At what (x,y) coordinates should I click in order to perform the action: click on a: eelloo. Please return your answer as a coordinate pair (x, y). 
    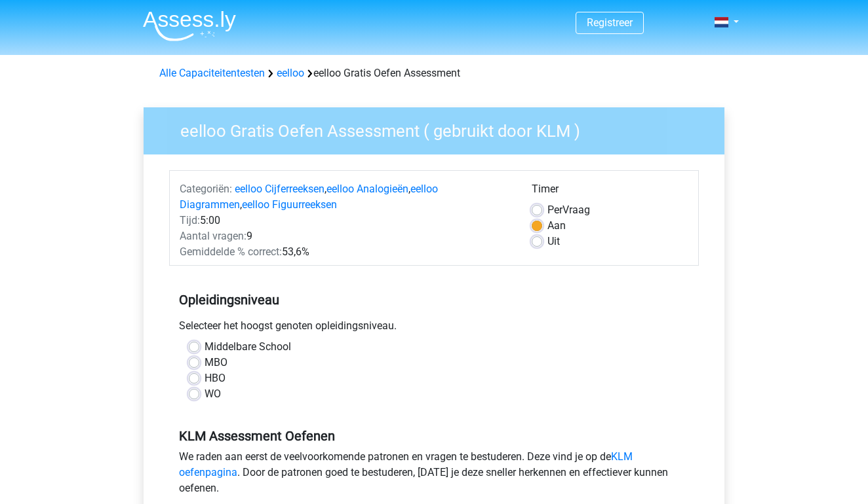
    Looking at the image, I should click on (290, 73).